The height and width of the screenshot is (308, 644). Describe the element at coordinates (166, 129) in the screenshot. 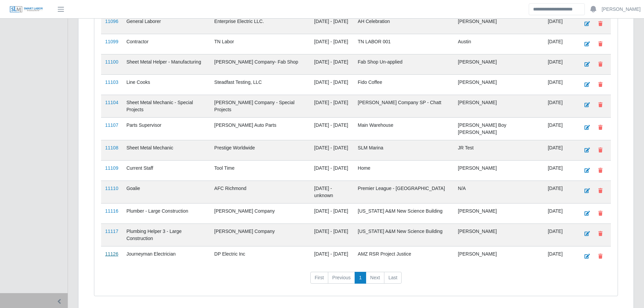

I see `td: Parts Supervisor` at that location.